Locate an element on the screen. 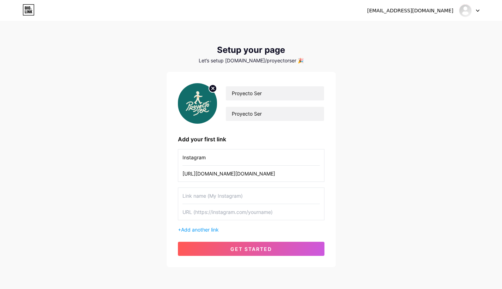 The image size is (502, 289). input: Your name is located at coordinates (275, 93).